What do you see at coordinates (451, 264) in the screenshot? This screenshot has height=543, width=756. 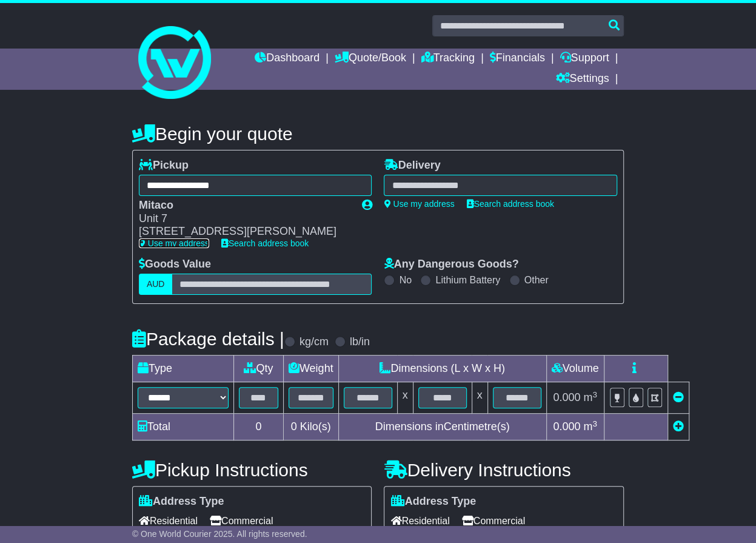 I see `label: Any Dangerous Goods?` at bounding box center [451, 264].